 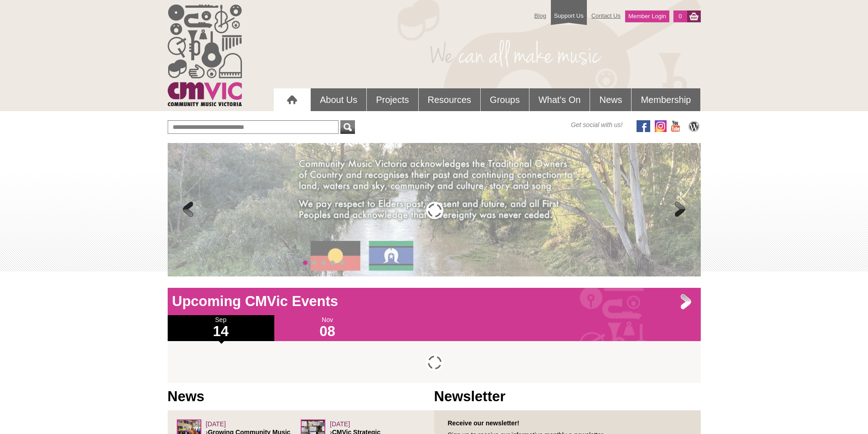 I want to click on a: Projects, so click(x=392, y=100).